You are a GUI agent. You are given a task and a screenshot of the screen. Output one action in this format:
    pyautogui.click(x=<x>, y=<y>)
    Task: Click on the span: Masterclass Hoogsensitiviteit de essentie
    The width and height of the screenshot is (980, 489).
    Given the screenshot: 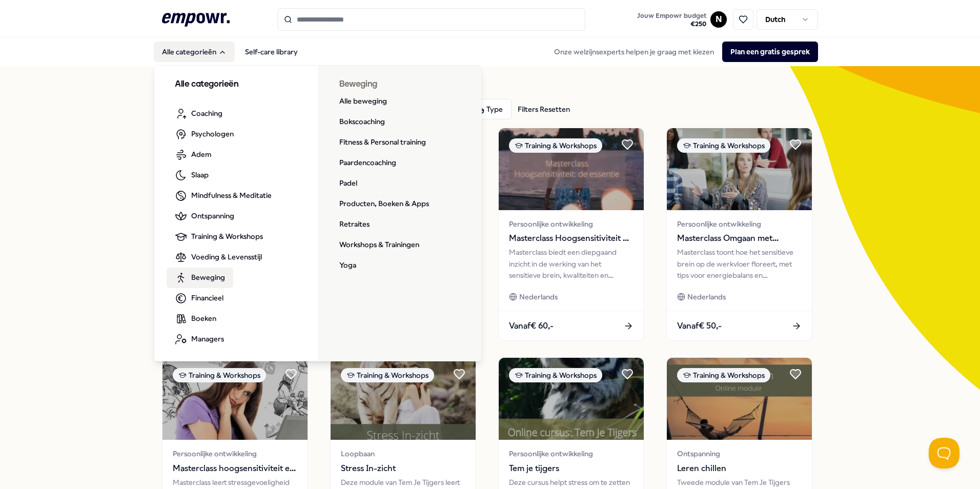 What is the action you would take?
    pyautogui.click(x=571, y=238)
    